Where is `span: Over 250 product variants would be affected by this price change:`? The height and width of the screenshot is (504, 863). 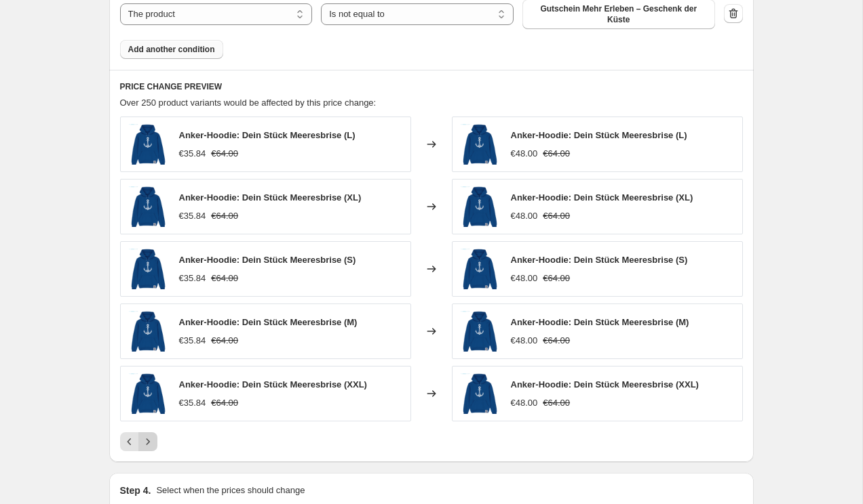 span: Over 250 product variants would be affected by this price change: is located at coordinates (249, 103).